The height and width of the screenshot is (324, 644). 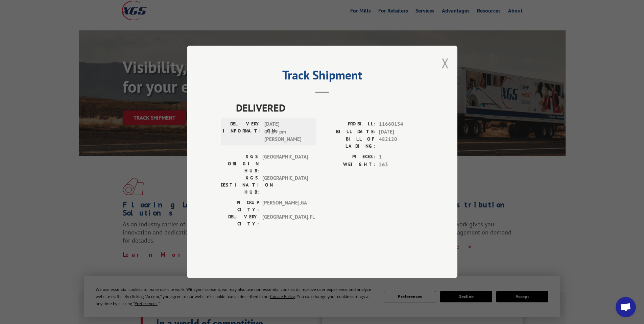 What do you see at coordinates (240, 185) in the screenshot?
I see `label: XGS DESTINATION HUB:` at bounding box center [240, 185].